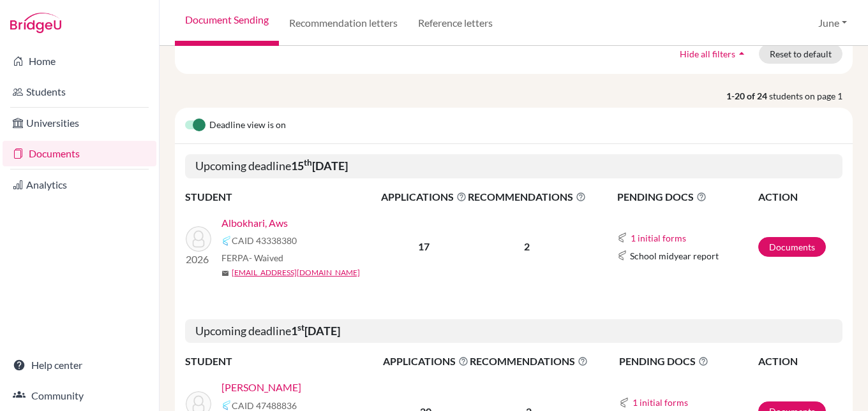  Describe the element at coordinates (225, 273) in the screenshot. I see `span: mail` at that location.